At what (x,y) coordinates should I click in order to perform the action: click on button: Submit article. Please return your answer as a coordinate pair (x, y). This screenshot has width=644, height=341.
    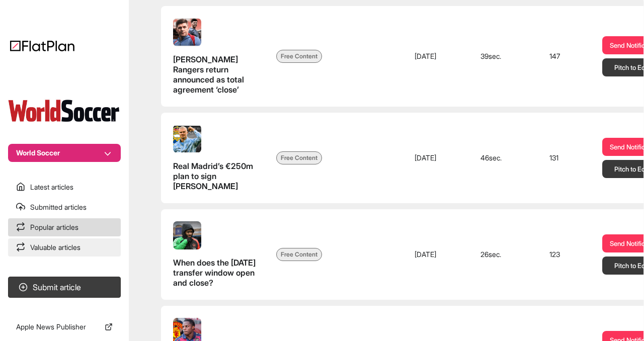
    Looking at the image, I should click on (64, 287).